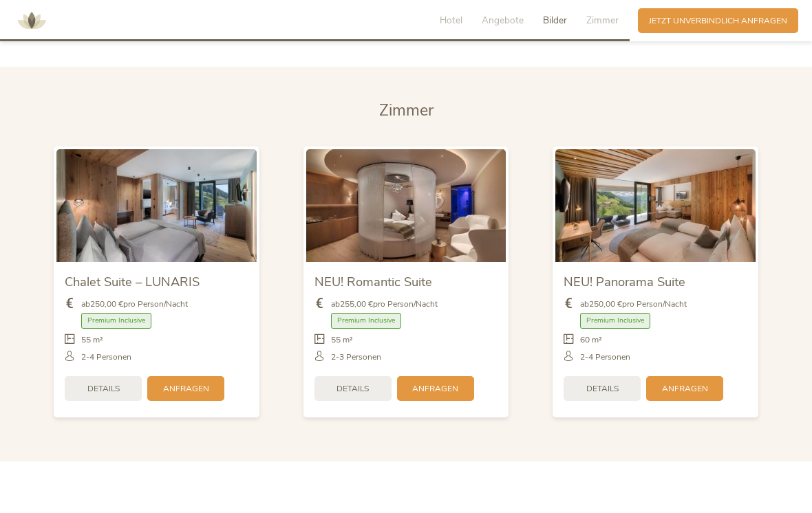 This screenshot has width=812, height=513. Describe the element at coordinates (355, 357) in the screenshot. I see `span: 2-3 Personen` at that location.